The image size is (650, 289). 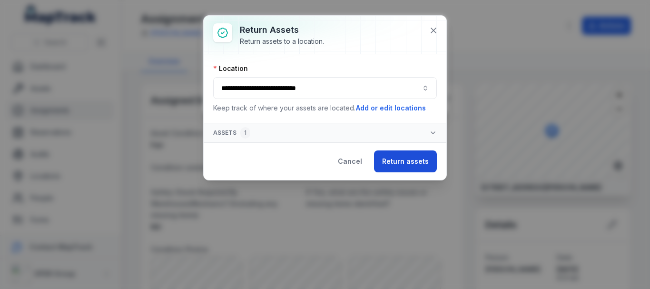 I want to click on div: Return assets to a location., so click(x=282, y=41).